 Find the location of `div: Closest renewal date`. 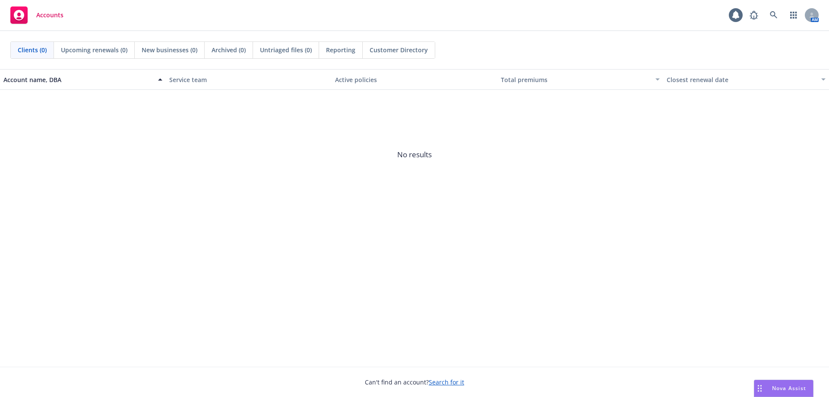

div: Closest renewal date is located at coordinates (742, 79).